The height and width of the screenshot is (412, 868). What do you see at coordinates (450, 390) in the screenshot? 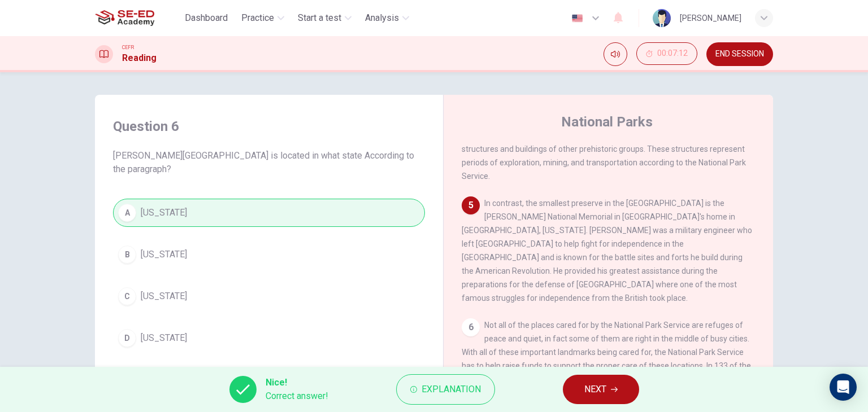
I see `span: Explanation` at bounding box center [450, 390].